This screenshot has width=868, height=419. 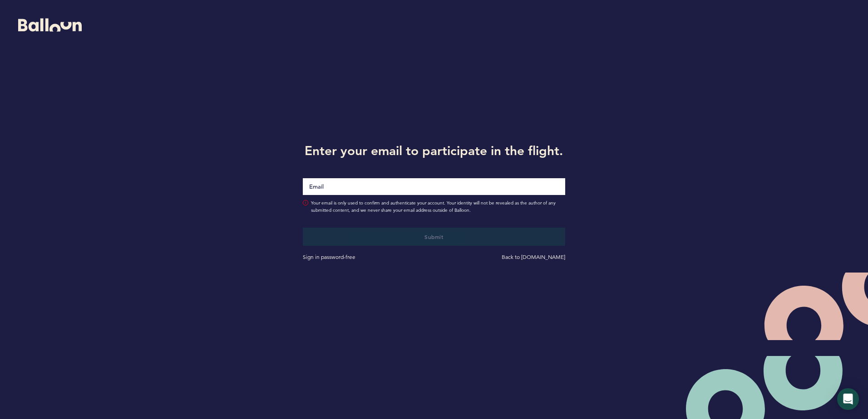 I want to click on input: Email, so click(x=433, y=186).